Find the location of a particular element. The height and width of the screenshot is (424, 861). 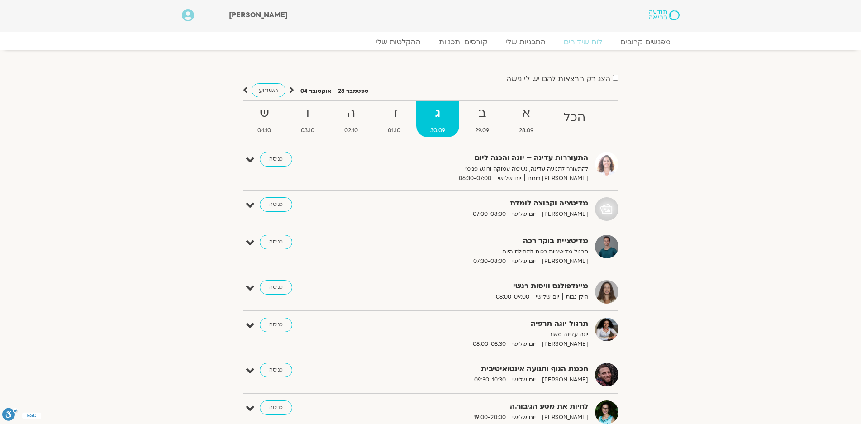

span: הילן נבות is located at coordinates (575, 297).